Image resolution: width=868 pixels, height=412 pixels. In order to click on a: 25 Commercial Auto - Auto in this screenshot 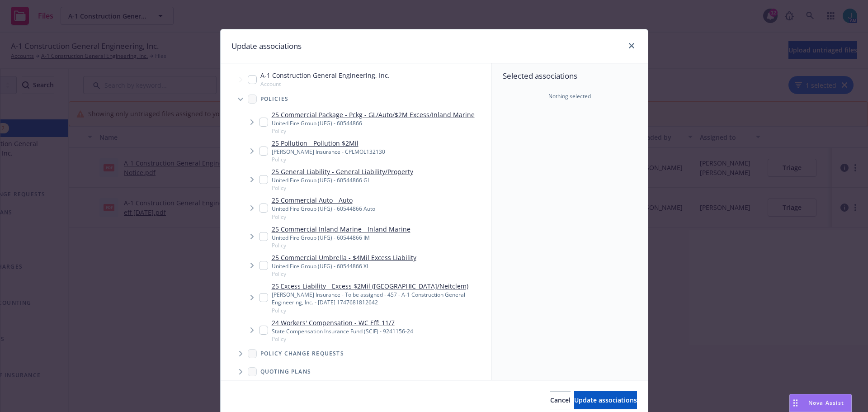, I will do `click(323, 200)`.